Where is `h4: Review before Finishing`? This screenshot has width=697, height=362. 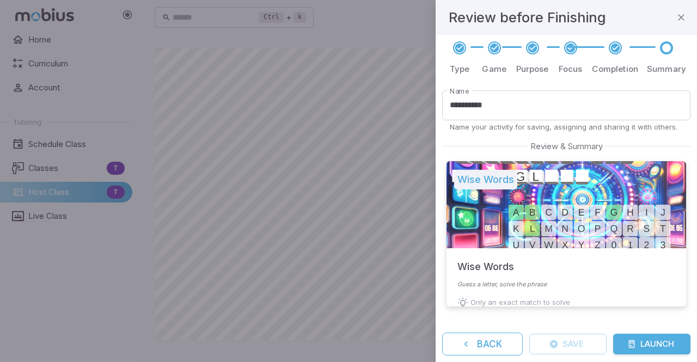
h4: Review before Finishing is located at coordinates (527, 17).